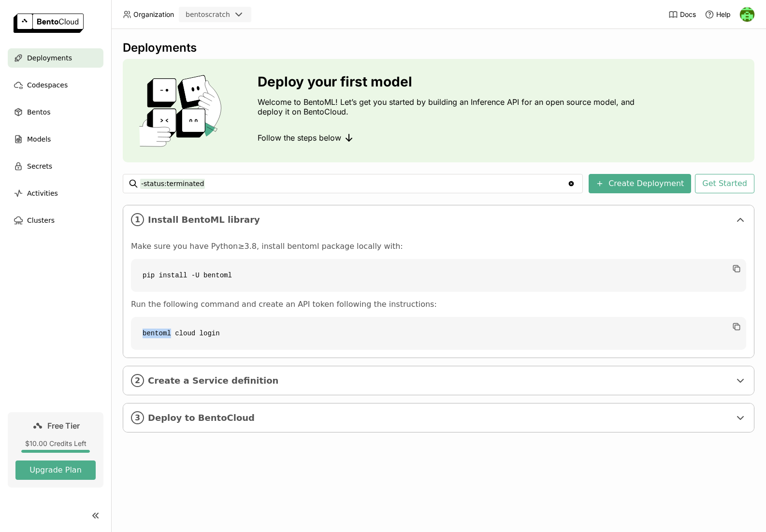 The height and width of the screenshot is (532, 766). I want to click on svg: Clear value, so click(572, 184).